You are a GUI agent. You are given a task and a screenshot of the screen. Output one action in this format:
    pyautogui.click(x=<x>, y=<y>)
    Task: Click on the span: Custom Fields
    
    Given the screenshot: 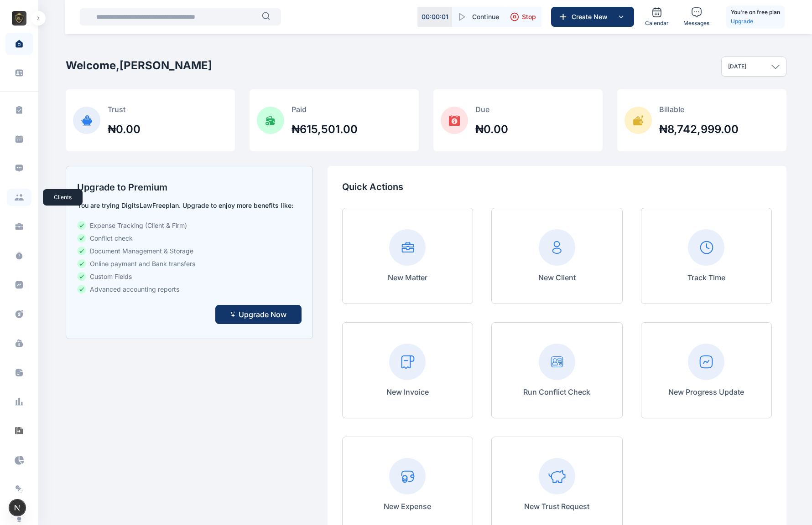 What is the action you would take?
    pyautogui.click(x=111, y=277)
    